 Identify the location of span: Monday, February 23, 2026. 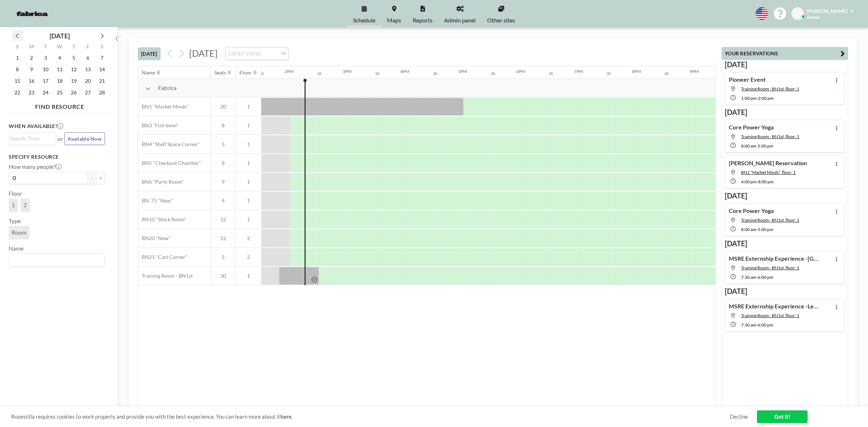
(31, 93).